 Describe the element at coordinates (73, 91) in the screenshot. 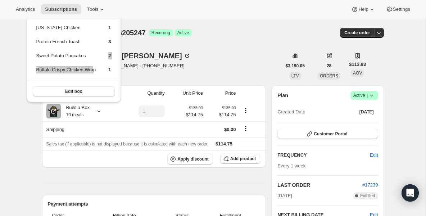

I see `span: Edit box` at that location.